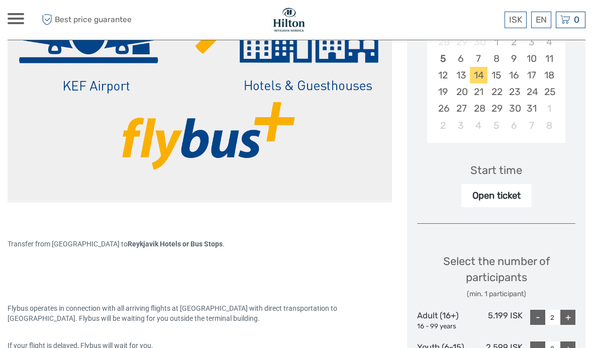 This screenshot has height=348, width=593. What do you see at coordinates (516, 20) in the screenshot?
I see `span: ISK` at bounding box center [516, 20].